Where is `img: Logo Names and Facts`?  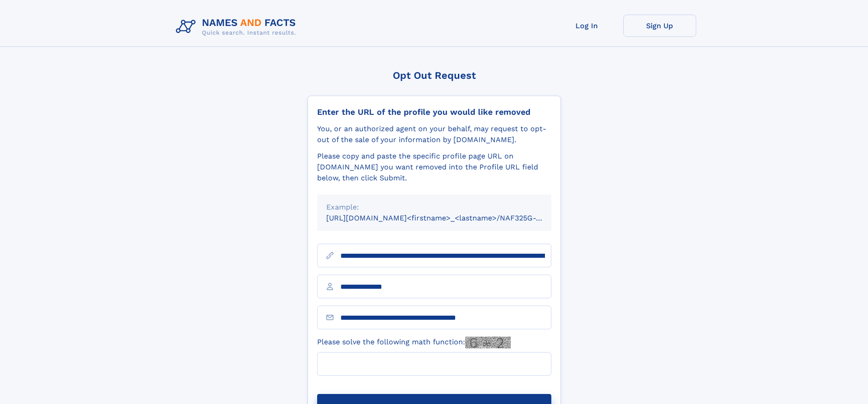
img: Logo Names and Facts is located at coordinates (238, 27).